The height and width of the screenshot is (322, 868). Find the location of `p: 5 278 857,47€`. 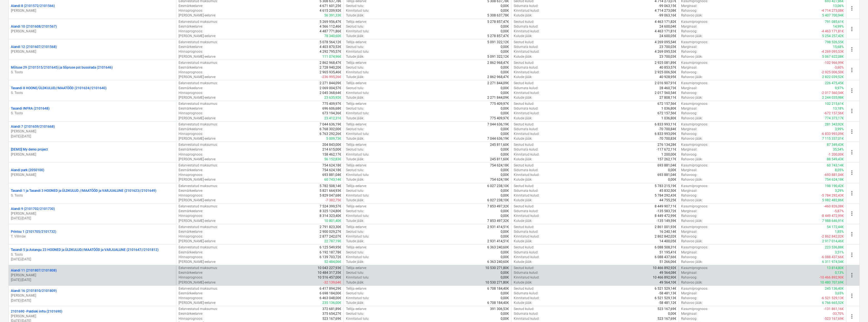

p: 5 278 857,47€ is located at coordinates (499, 36).